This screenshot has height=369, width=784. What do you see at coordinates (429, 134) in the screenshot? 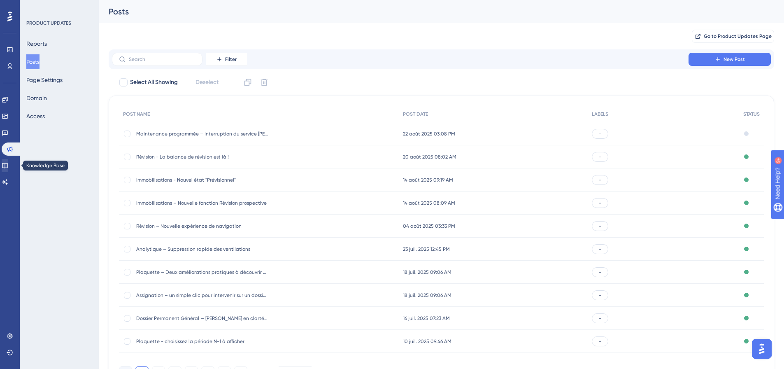
I see `span: 22 août 2025 03:08 PM` at bounding box center [429, 134].